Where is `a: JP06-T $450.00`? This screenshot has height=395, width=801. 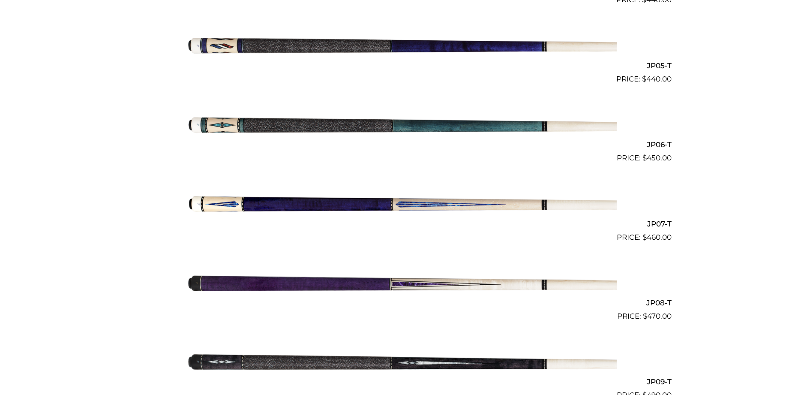 a: JP06-T $450.00 is located at coordinates (401, 126).